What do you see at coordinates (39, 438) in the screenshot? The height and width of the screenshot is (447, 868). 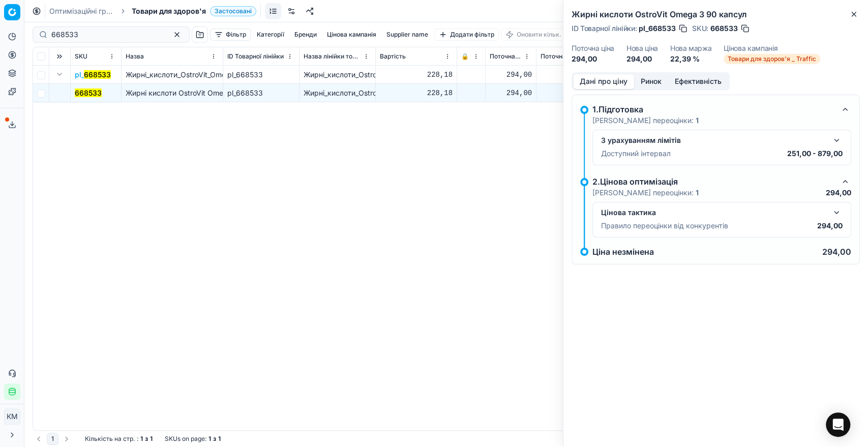 I see `button: Go to previous page` at bounding box center [39, 438].